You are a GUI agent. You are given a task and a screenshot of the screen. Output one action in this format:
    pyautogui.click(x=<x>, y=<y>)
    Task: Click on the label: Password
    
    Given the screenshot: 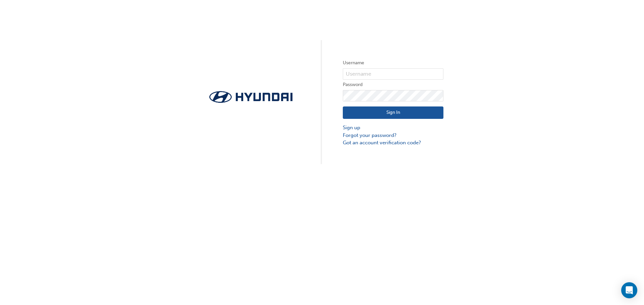 What is the action you would take?
    pyautogui.click(x=393, y=85)
    